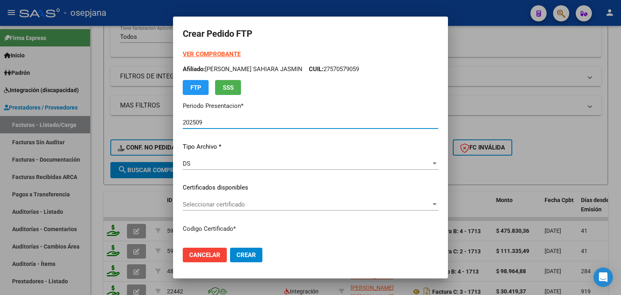  Describe the element at coordinates (211, 54) in the screenshot. I see `a: VER COMPROBANTE` at that location.